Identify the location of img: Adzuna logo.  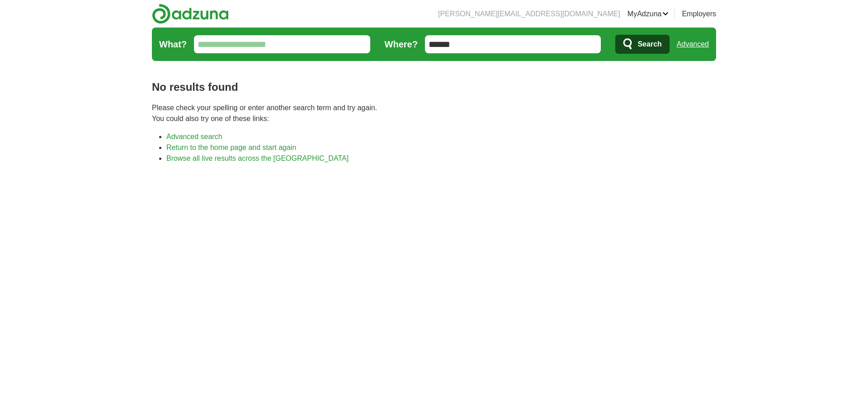
(191, 14).